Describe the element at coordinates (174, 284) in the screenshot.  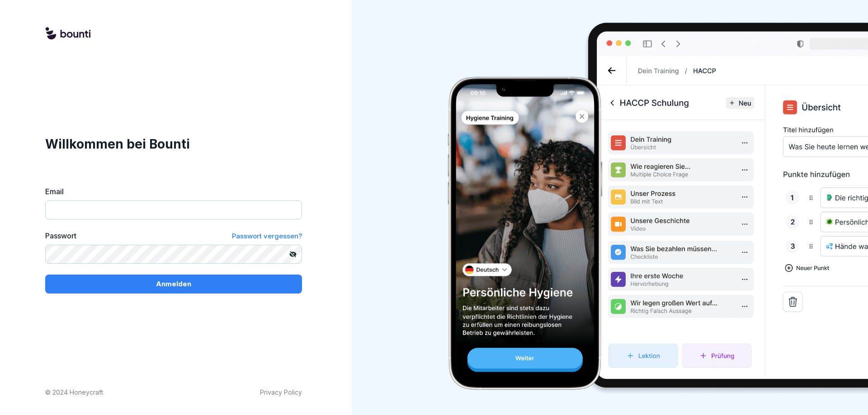
I see `p: Anmelden` at that location.